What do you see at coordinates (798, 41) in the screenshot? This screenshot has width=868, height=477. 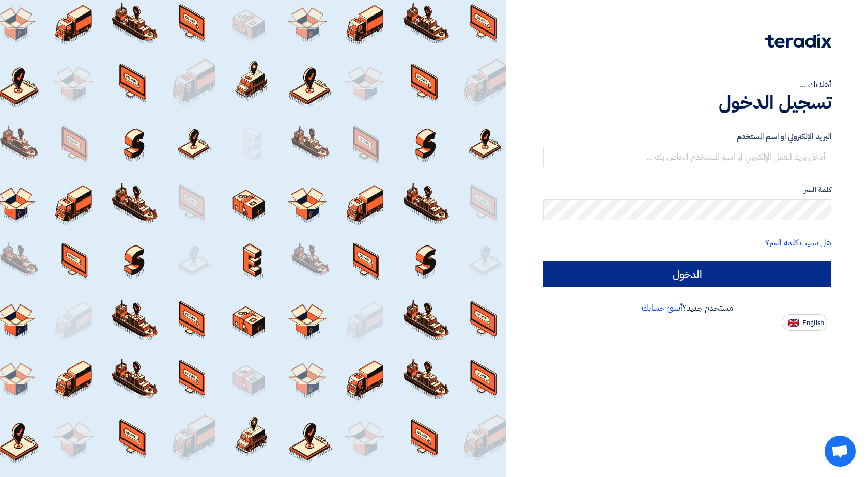 I see `img: Teradix logo` at bounding box center [798, 41].